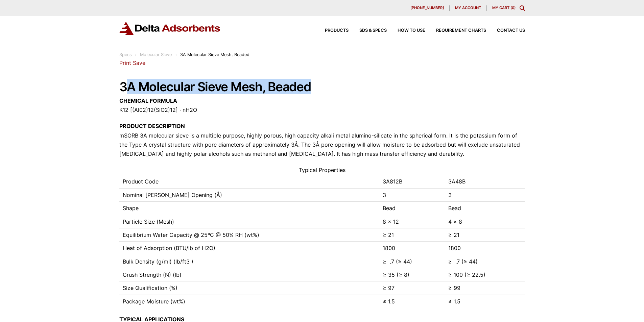  What do you see at coordinates (373, 30) in the screenshot?
I see `span: SDS & SPECS` at bounding box center [373, 30].